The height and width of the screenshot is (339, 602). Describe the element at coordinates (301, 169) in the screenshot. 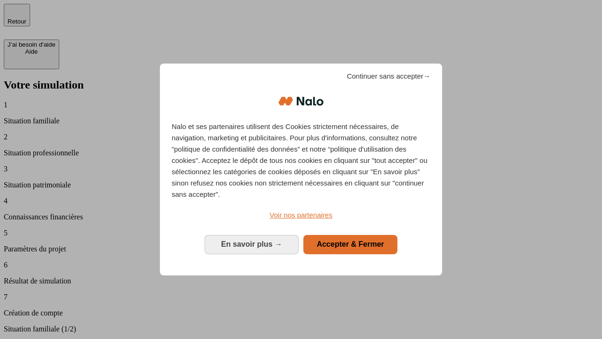

I see `div: Bienvenue chez Nalo Gestion du consentement` at that location.